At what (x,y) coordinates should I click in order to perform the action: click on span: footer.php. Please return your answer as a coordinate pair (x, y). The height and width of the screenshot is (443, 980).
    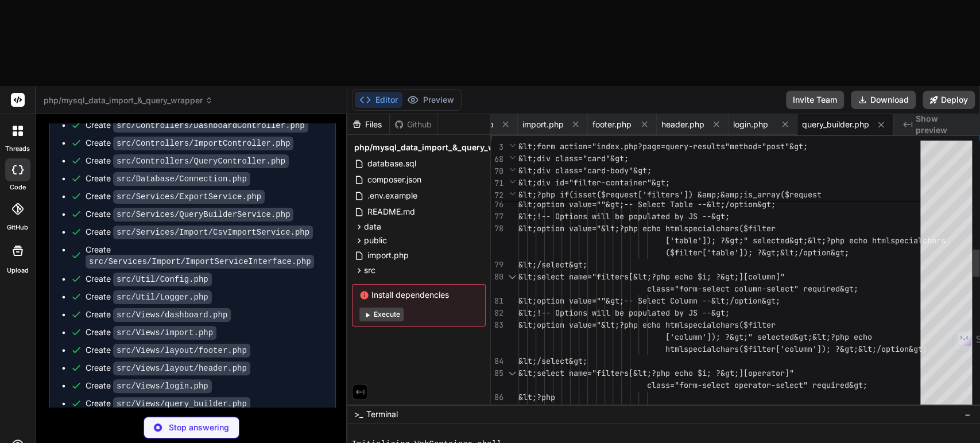
    Looking at the image, I should click on (612, 125).